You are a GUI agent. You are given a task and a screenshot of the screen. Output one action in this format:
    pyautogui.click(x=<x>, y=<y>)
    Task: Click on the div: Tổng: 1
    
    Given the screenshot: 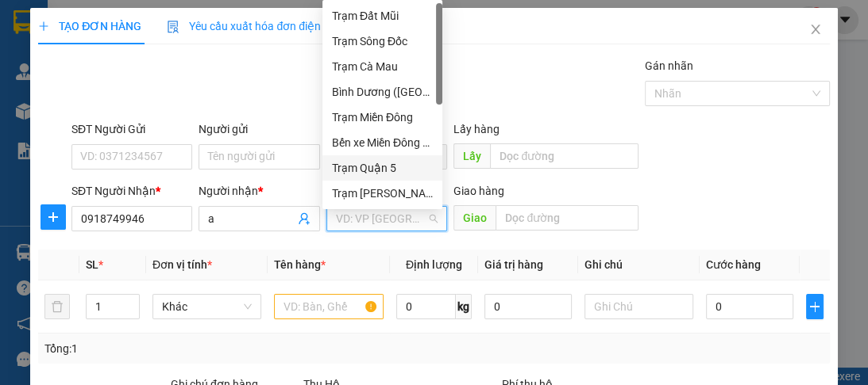 What is the action you would take?
    pyautogui.click(x=191, y=349)
    